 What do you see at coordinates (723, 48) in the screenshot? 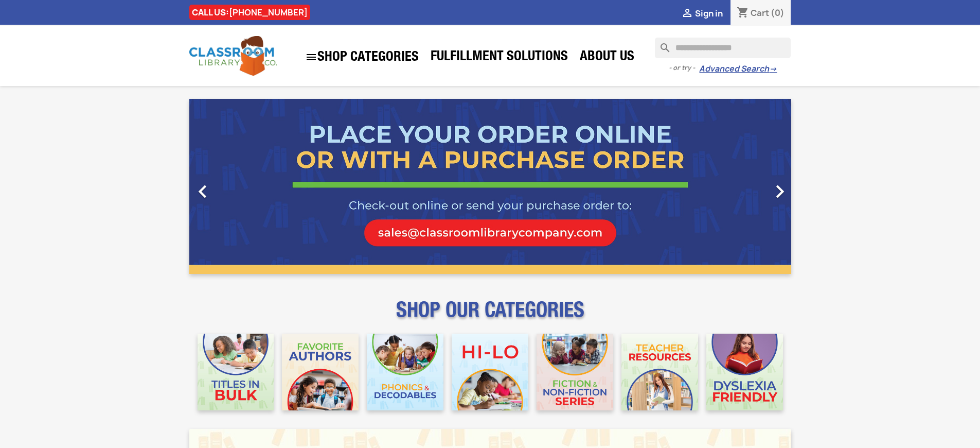
I see `input: Search` at bounding box center [723, 48].